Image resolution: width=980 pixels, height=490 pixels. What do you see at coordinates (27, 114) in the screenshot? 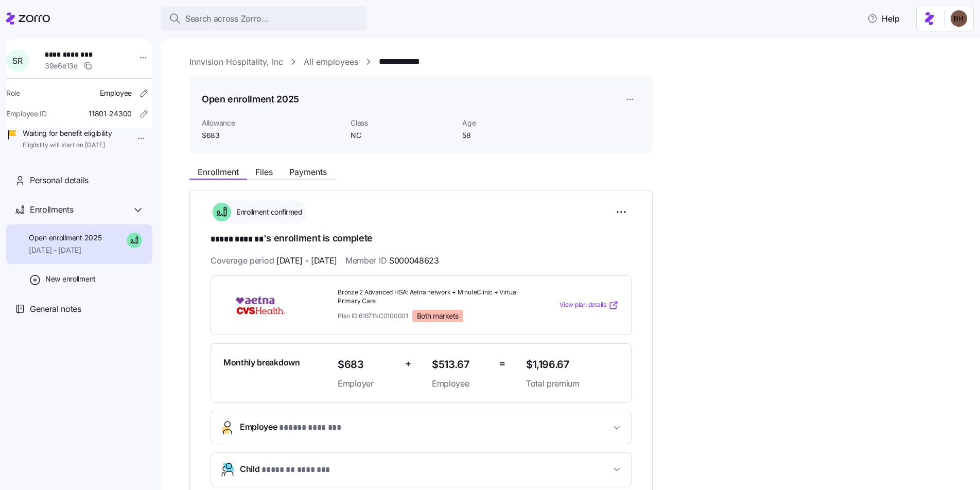
I see `span: Employee ID` at bounding box center [27, 114].